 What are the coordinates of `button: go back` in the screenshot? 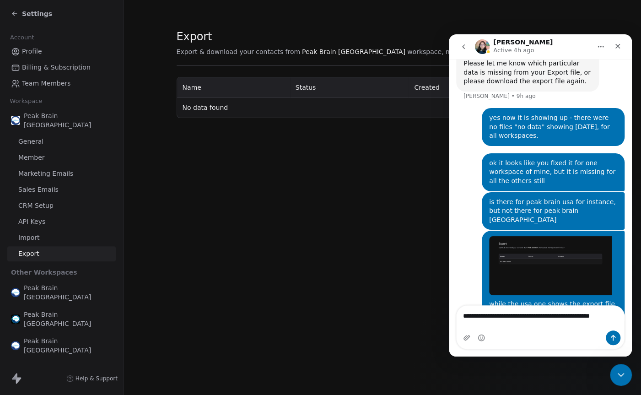 It's located at (15, 12).